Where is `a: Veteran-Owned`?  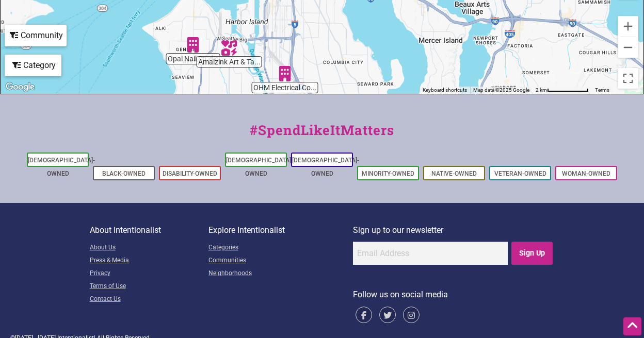 a: Veteran-Owned is located at coordinates (520, 174).